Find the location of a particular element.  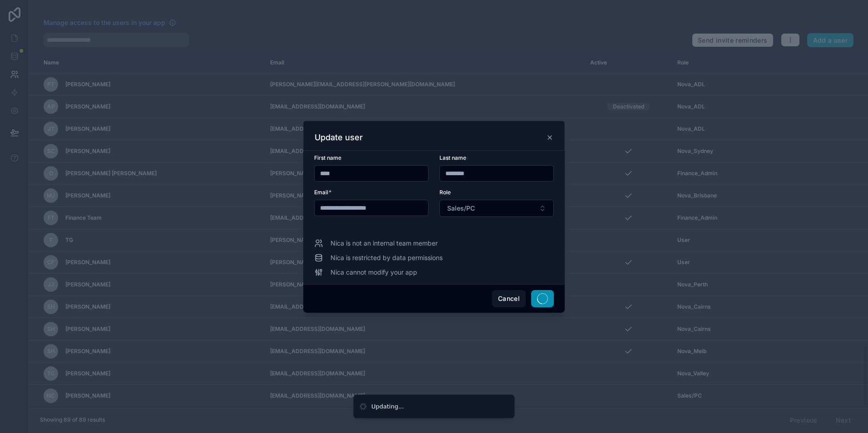

span: Nica is restricted by data permissions is located at coordinates (386, 257).